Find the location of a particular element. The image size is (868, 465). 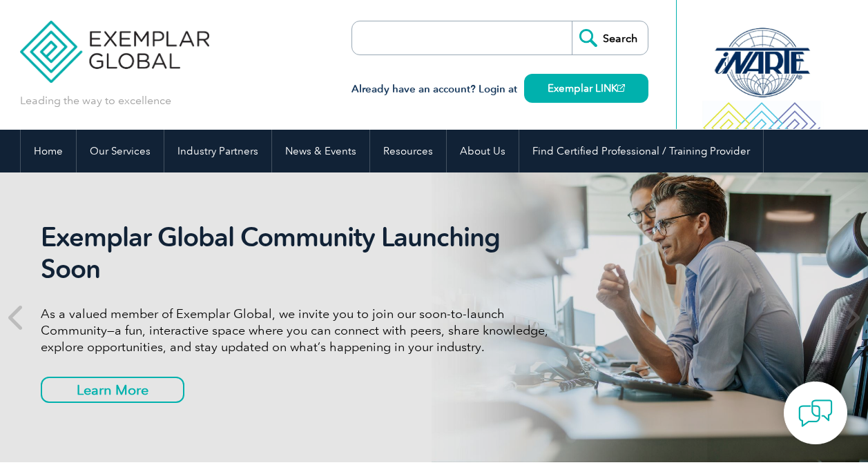

a: News & Events is located at coordinates (320, 151).